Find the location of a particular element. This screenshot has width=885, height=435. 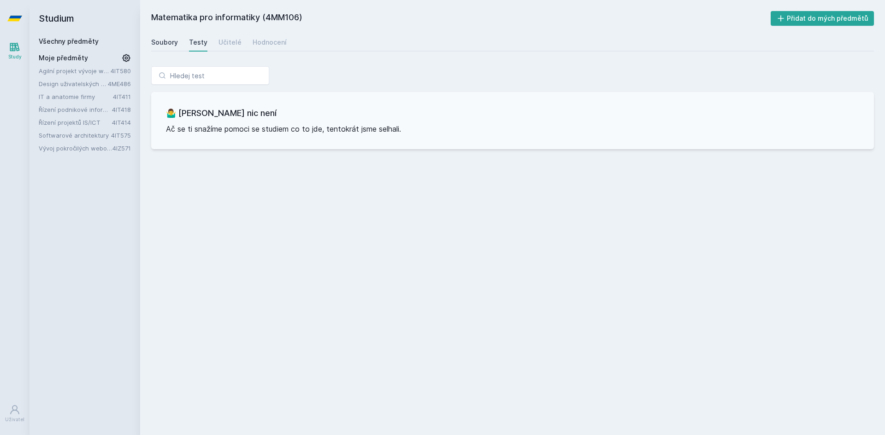

input: Hledej test is located at coordinates (210, 76).